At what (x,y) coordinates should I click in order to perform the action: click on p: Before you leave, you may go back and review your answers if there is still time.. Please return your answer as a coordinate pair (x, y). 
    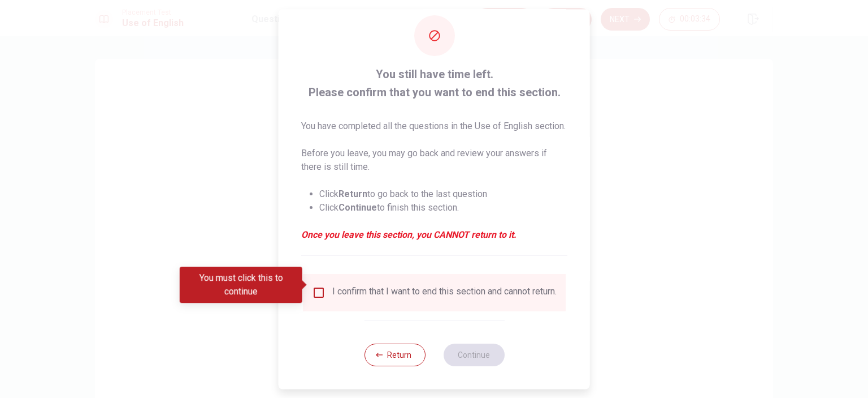
    Looking at the image, I should click on (434, 160).